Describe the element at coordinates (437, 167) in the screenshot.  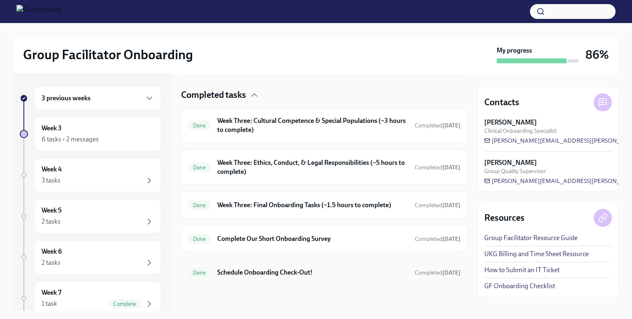
I see `span: August 5th, 2025 22:36` at that location.